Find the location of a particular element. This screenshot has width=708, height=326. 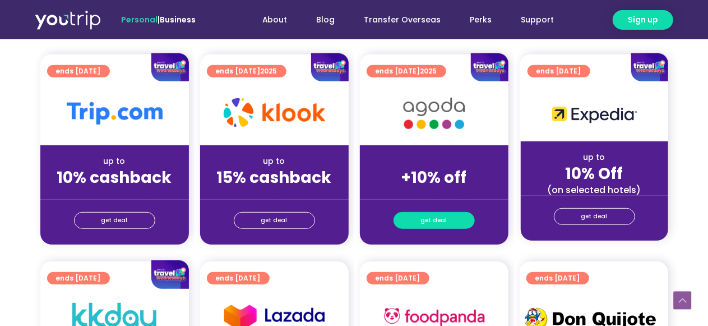

nav: Menu is located at coordinates (397, 20).